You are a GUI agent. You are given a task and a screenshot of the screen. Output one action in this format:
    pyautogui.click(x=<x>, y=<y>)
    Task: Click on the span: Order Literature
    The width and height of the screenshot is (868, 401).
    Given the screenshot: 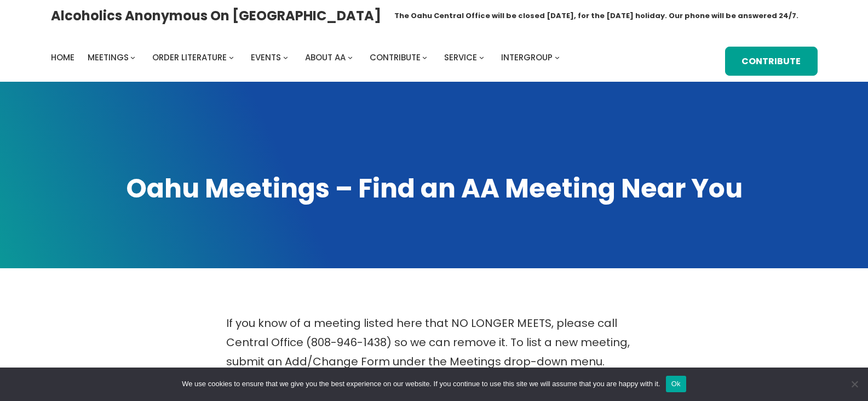 What is the action you would take?
    pyautogui.click(x=190, y=57)
    